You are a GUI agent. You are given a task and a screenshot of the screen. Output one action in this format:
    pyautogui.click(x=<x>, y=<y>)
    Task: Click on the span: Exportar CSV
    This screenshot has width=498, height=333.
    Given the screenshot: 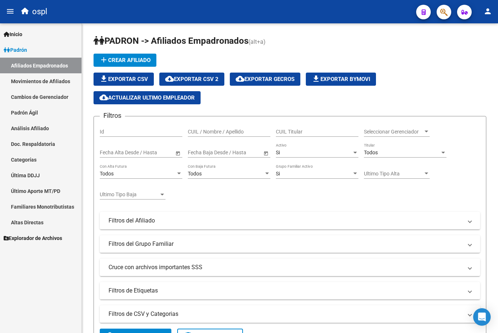 What is the action you would take?
    pyautogui.click(x=123, y=79)
    